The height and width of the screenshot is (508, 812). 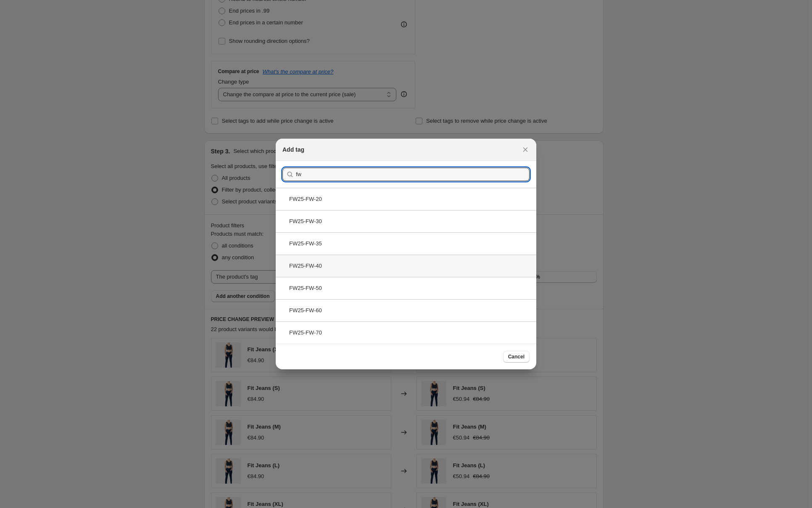 What do you see at coordinates (526, 150) in the screenshot?
I see `button: Close` at bounding box center [526, 150].